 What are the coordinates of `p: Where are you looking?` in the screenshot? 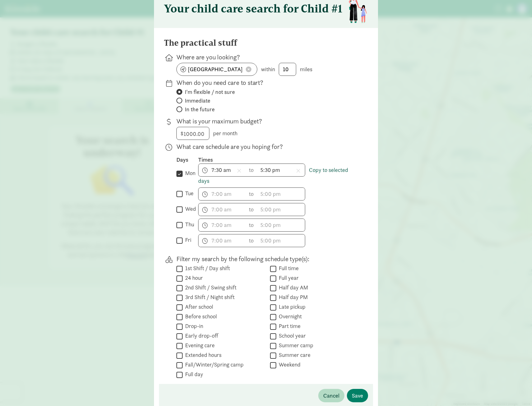 It's located at (267, 57).